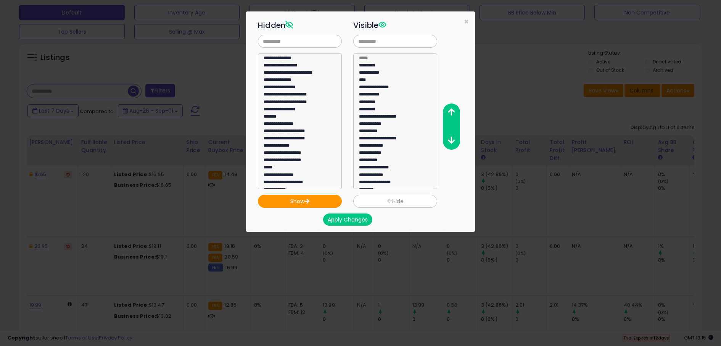  What do you see at coordinates (300, 201) in the screenshot?
I see `button: Show` at bounding box center [300, 201].